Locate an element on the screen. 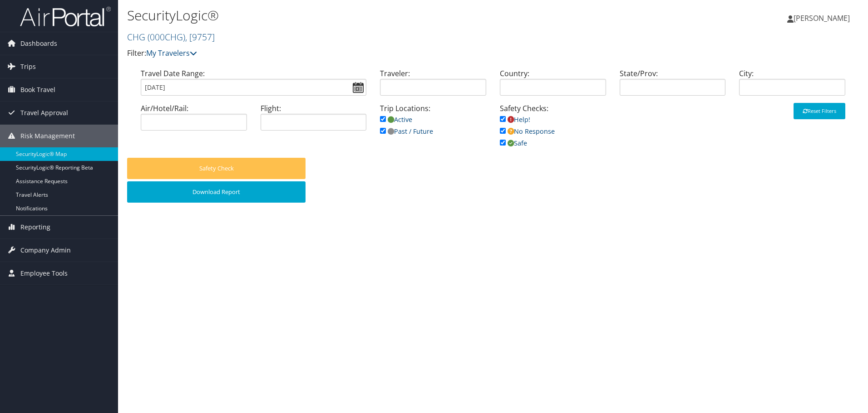 This screenshot has height=413, width=868. a: No Response is located at coordinates (527, 131).